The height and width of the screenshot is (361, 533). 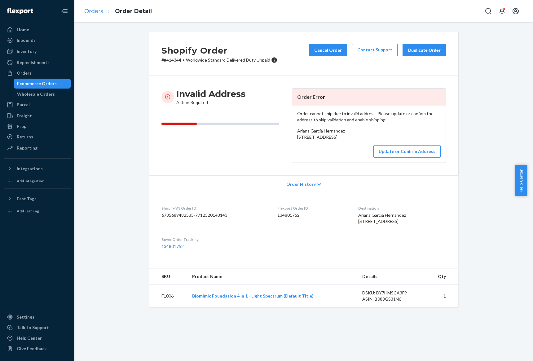 I want to click on a: Help Center, so click(x=37, y=338).